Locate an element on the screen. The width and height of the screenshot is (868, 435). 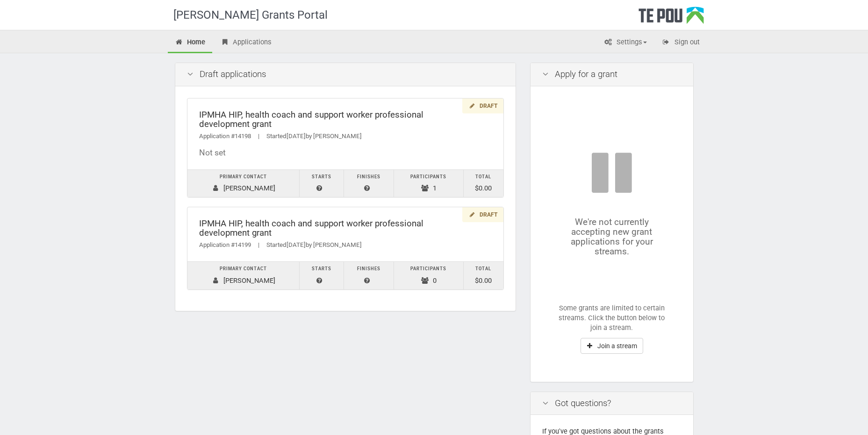
div: We're not currently accepting new grant applications for your streams. is located at coordinates (612, 203).